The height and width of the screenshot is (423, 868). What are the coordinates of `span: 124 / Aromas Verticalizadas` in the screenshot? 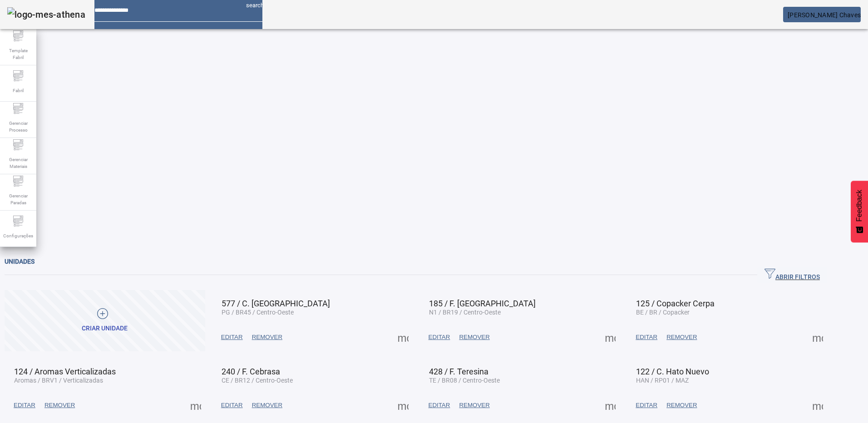 It's located at (65, 371).